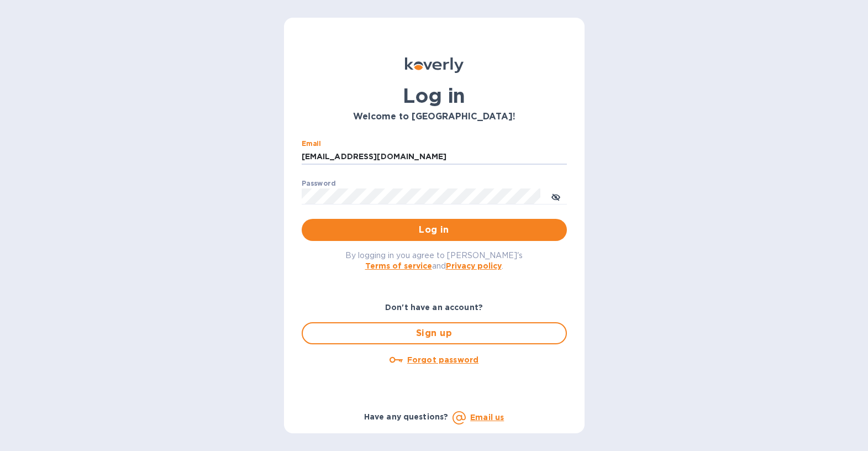  What do you see at coordinates (474, 266) in the screenshot?
I see `a: Privacy policy` at bounding box center [474, 266].